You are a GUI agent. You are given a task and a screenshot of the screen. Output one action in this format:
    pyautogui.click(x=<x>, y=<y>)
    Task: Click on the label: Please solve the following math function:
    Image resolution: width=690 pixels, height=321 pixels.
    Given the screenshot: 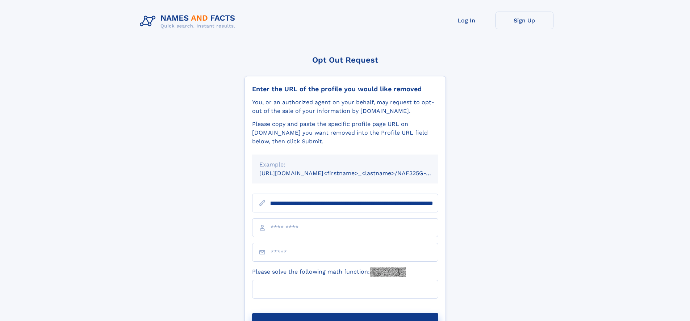 What is the action you would take?
    pyautogui.click(x=329, y=272)
    